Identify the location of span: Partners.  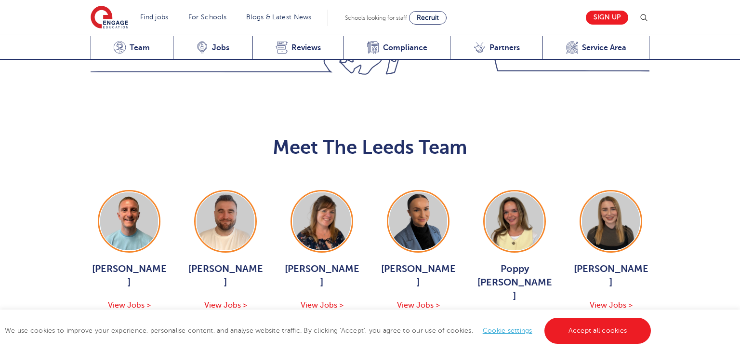
(504, 48).